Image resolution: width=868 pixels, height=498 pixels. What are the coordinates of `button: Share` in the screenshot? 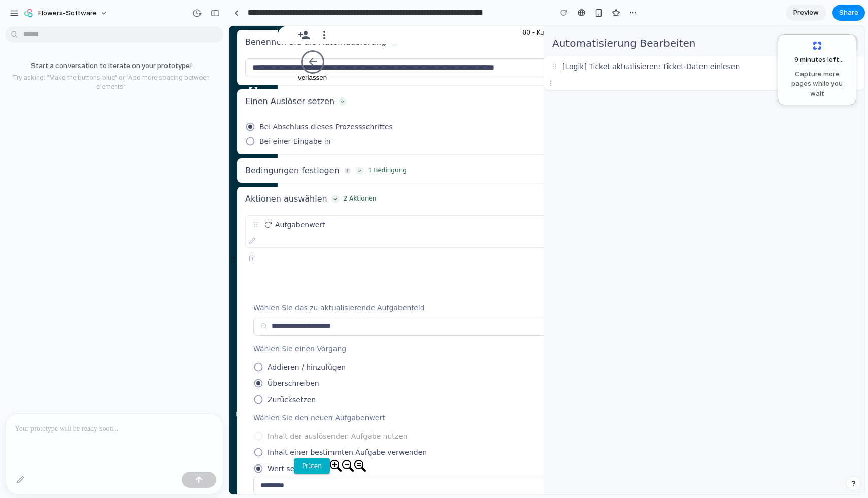 It's located at (849, 13).